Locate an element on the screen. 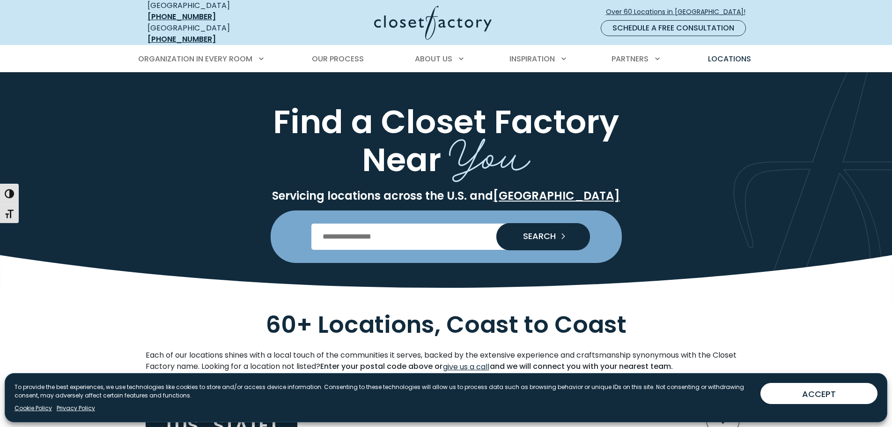  span: Inspiration is located at coordinates (532, 59).